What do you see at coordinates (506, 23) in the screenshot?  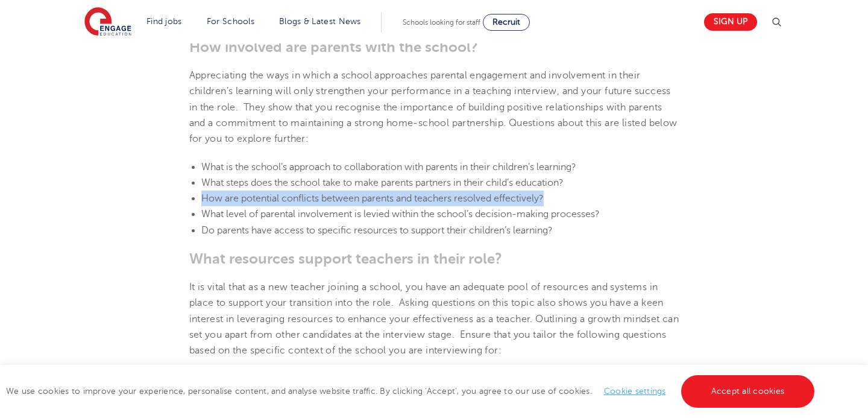 I see `a: Recruit` at bounding box center [506, 23].